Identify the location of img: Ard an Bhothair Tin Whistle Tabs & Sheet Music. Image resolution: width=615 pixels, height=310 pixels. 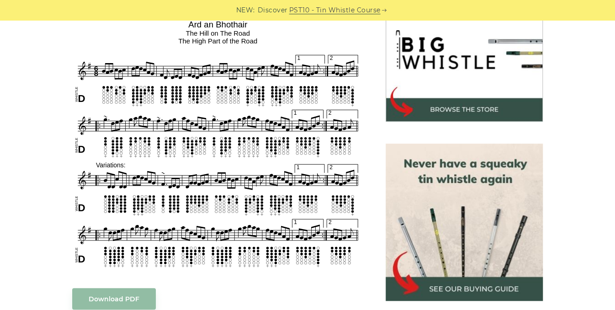
(218, 143).